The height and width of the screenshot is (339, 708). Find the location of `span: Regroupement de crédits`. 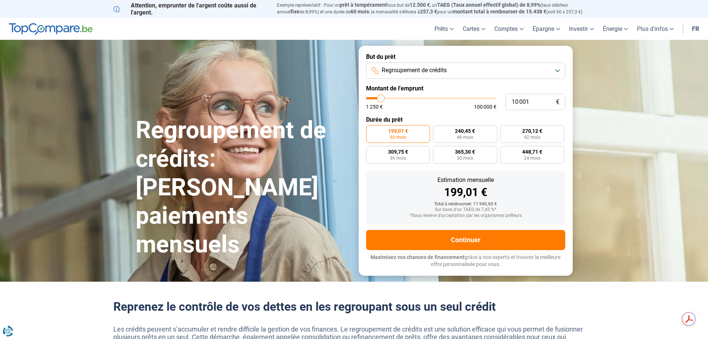

span: Regroupement de crédits is located at coordinates (414, 70).